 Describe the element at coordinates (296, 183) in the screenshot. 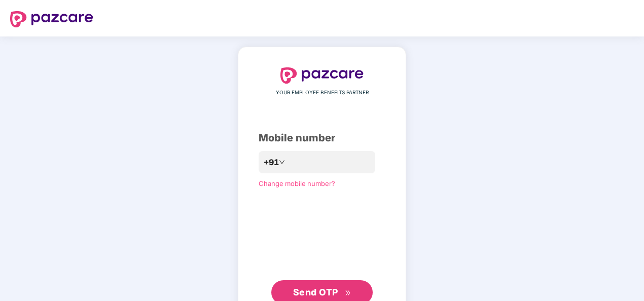

I see `a: Change mobile number?` at that location.